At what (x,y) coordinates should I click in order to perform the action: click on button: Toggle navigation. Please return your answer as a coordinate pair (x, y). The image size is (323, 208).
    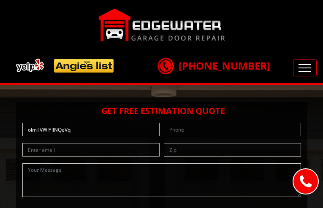
    Looking at the image, I should click on (305, 68).